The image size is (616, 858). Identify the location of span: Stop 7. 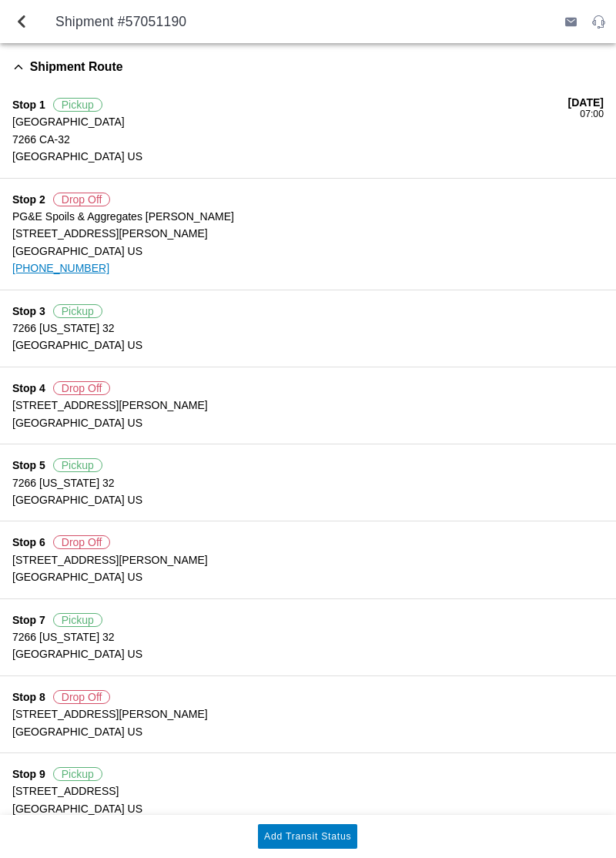
(28, 620).